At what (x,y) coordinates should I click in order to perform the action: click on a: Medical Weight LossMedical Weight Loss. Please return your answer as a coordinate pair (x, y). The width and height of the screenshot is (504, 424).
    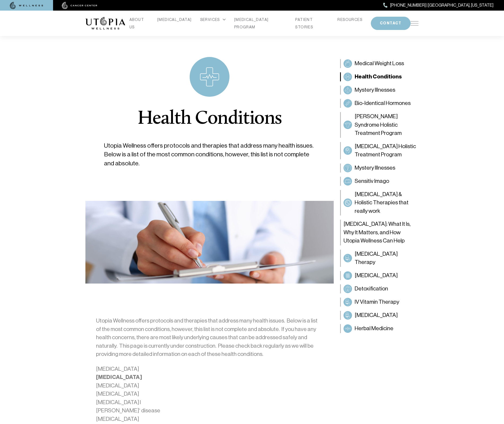
    Looking at the image, I should click on (379, 64).